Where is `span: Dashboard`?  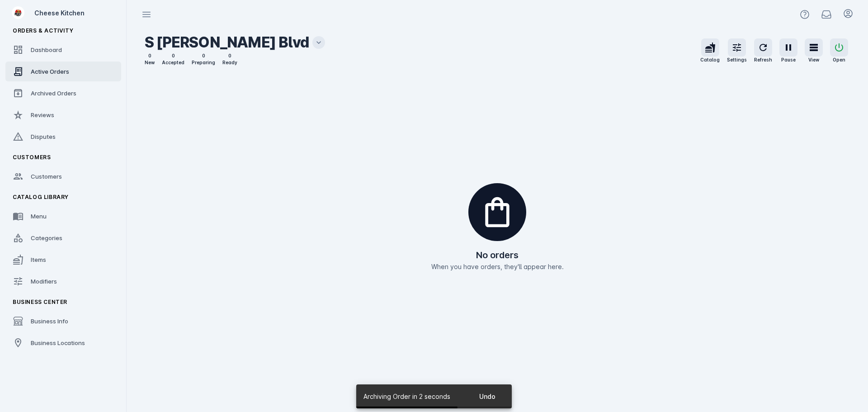 span: Dashboard is located at coordinates (46, 50).